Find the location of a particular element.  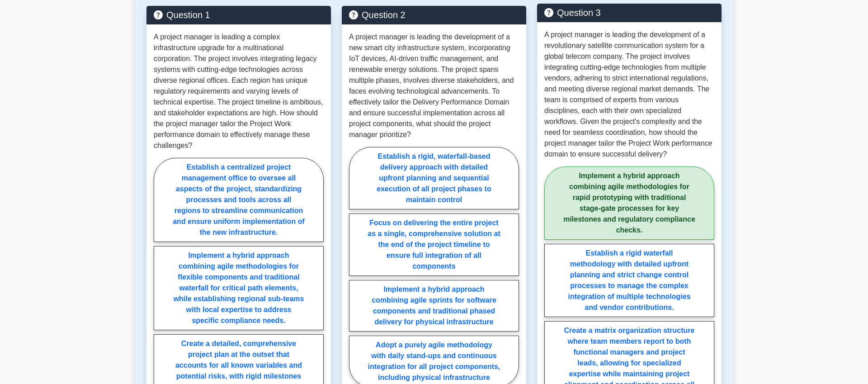

label: Implement a hybrid approach combining agile sprints for software components and traditional phase... is located at coordinates (434, 306).